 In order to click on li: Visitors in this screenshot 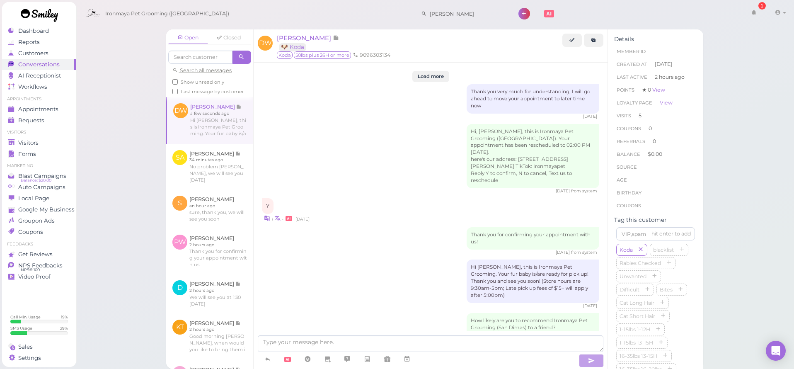, I will do `click(39, 132)`.